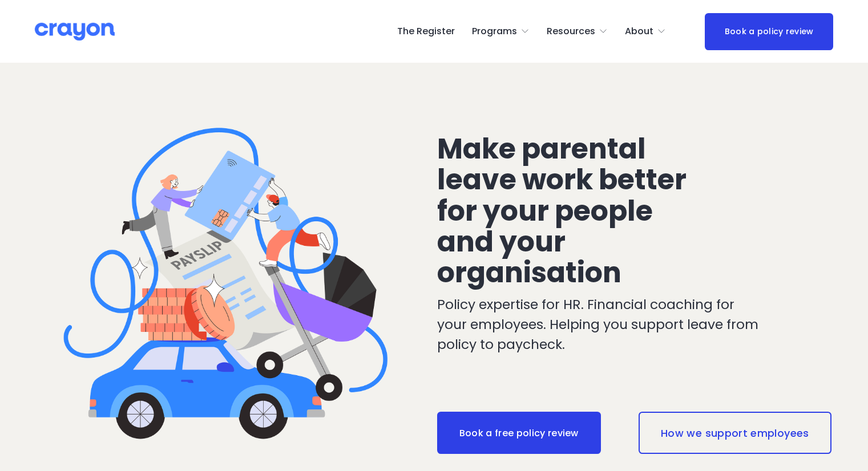 The width and height of the screenshot is (868, 471). I want to click on span: Make parental leave work better for your people and your organisation, so click(565, 211).